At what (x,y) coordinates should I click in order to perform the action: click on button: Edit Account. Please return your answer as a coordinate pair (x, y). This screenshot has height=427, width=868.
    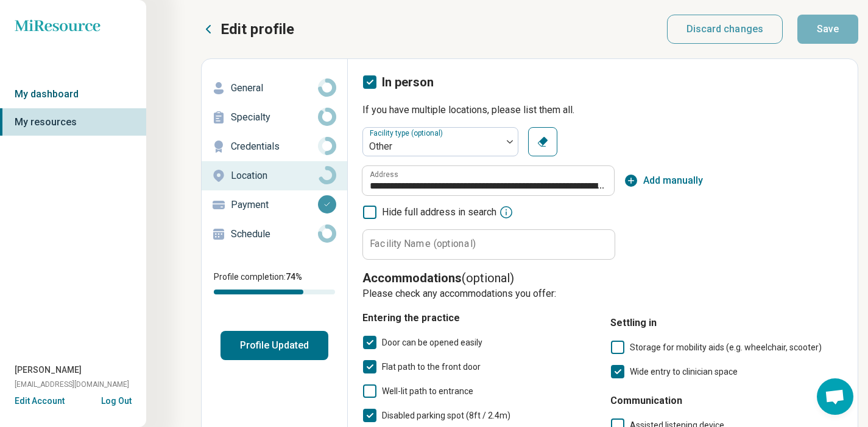
    Looking at the image, I should click on (39, 401).